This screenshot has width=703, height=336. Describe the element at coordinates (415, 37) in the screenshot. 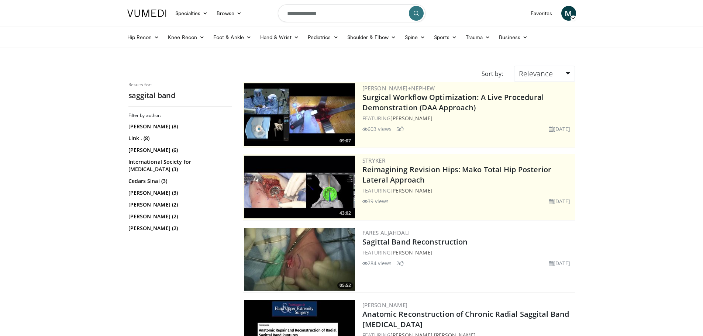

I see `a: Spine` at that location.